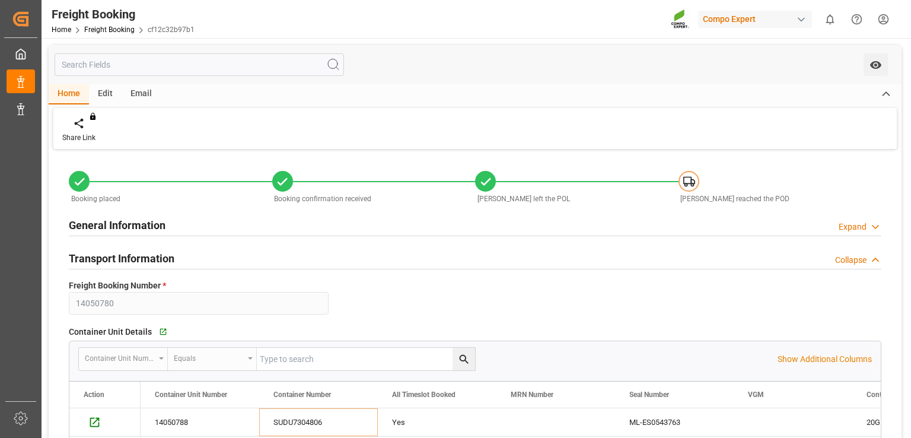 The image size is (911, 438). Describe the element at coordinates (94, 395) in the screenshot. I see `div: Action` at that location.